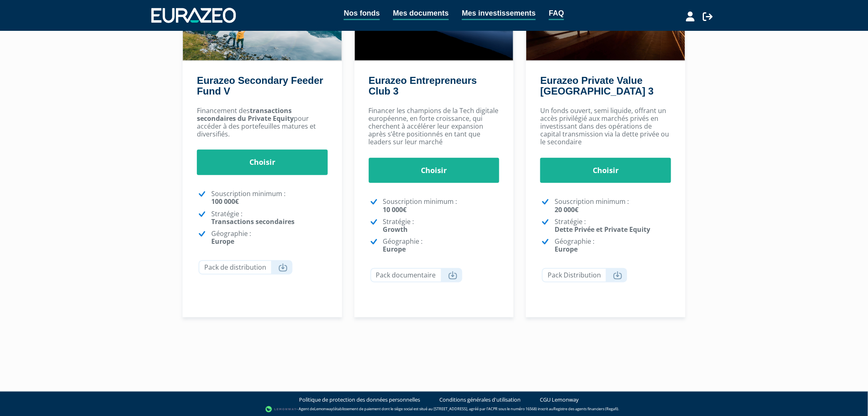 The height and width of the screenshot is (416, 868). What do you see at coordinates (481, 399) in the screenshot?
I see `a: Conditions générales d'utilisation` at bounding box center [481, 399].